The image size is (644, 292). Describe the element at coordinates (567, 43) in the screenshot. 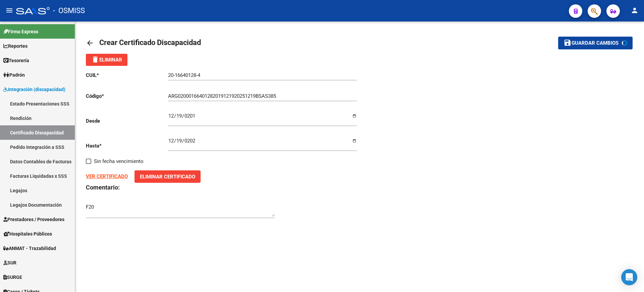

I see `mat-icon: save` at that location.